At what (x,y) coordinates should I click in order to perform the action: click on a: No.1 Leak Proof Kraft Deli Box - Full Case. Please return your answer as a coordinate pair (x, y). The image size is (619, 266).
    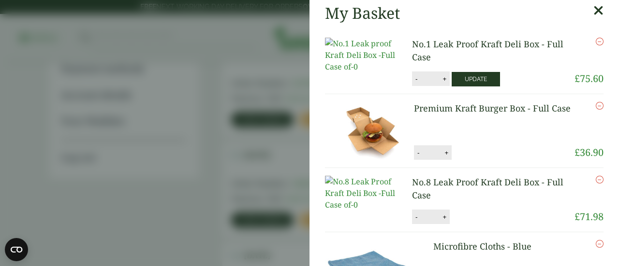
    Looking at the image, I should click on (487, 50).